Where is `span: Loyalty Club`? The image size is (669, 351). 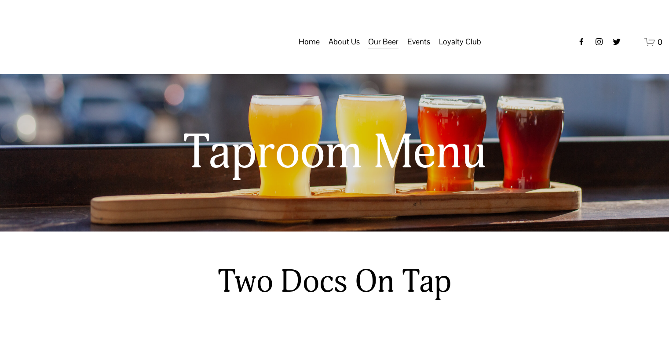 span: Loyalty Club is located at coordinates (460, 42).